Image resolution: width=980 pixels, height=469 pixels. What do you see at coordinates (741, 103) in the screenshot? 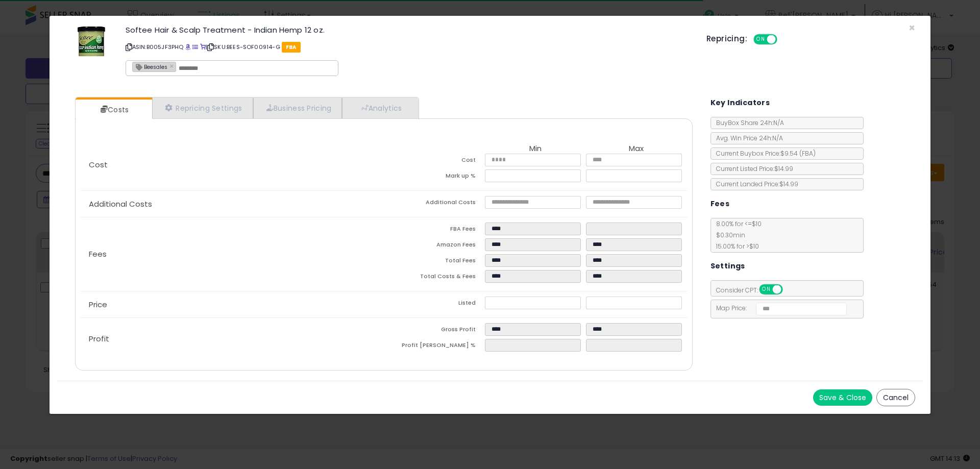
I see `h5: Key Indicators` at bounding box center [741, 103].